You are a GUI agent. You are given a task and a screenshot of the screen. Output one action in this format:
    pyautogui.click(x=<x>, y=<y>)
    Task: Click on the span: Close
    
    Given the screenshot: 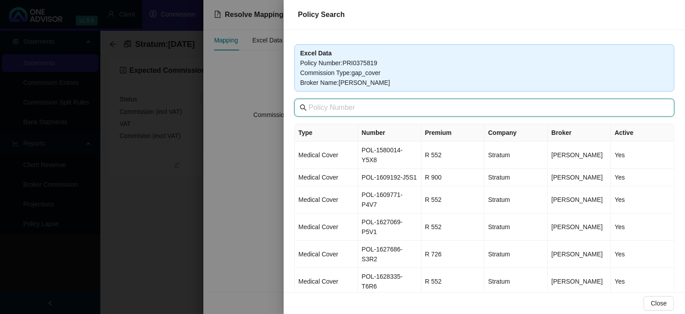 What is the action you would take?
    pyautogui.click(x=659, y=303)
    